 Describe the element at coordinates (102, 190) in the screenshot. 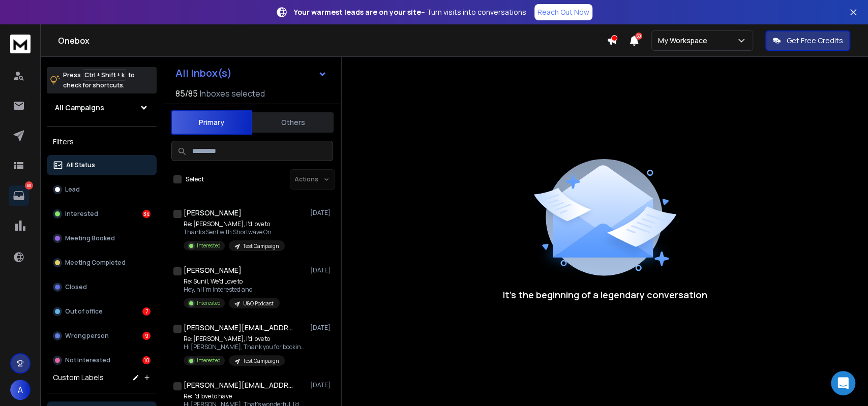

I see `button: Lead` at that location.